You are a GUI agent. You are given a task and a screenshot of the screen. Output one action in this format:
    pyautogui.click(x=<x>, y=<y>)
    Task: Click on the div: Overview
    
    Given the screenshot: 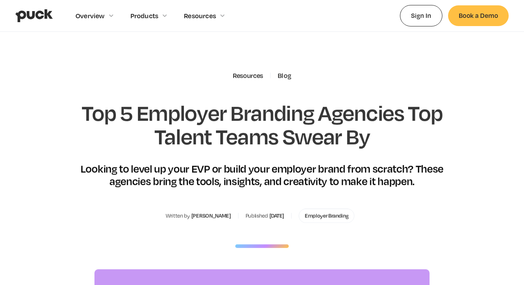 What is the action you would take?
    pyautogui.click(x=90, y=16)
    